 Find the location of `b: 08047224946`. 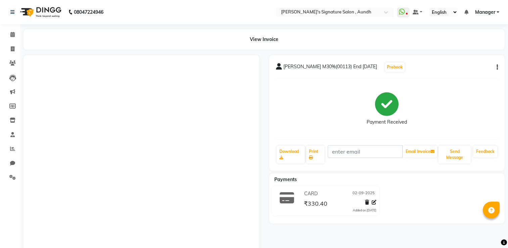

b: 08047224946 is located at coordinates (89, 12).